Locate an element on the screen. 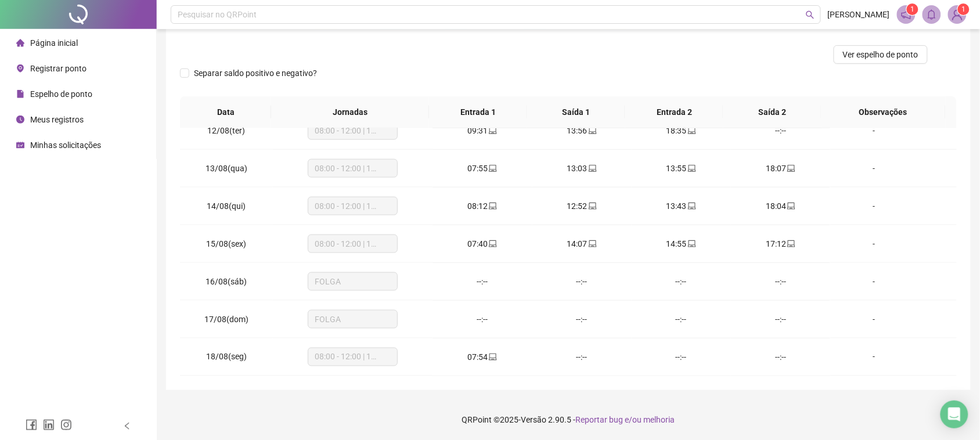 The height and width of the screenshot is (440, 980). span: file is located at coordinates (20, 94).